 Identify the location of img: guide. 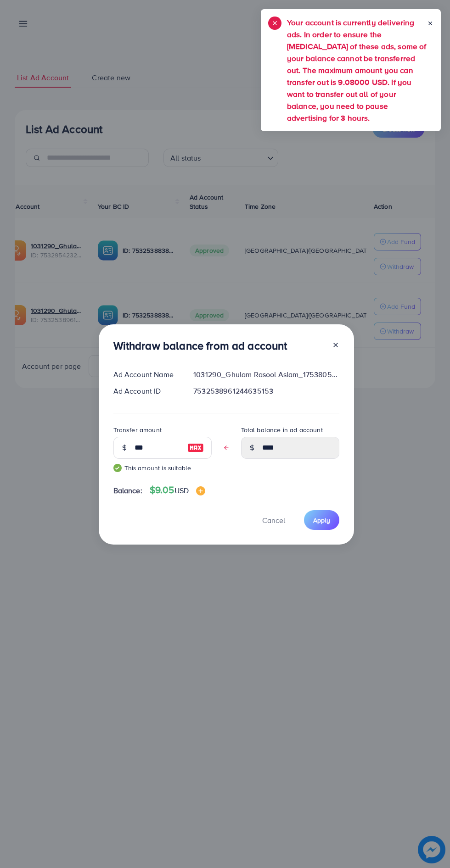
(117, 468).